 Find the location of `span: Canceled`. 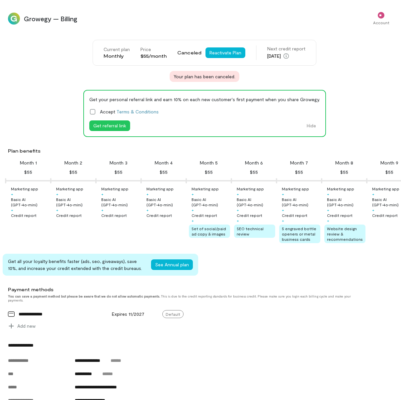

span: Canceled is located at coordinates (189, 53).